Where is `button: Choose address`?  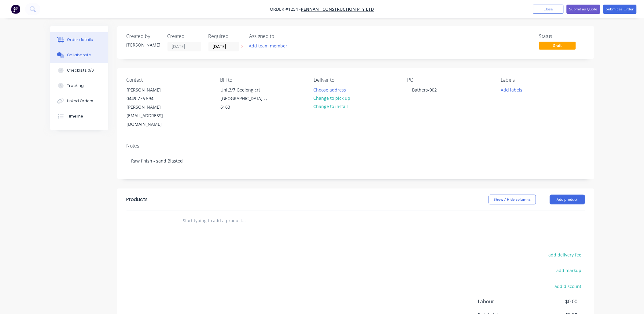
button: Choose address is located at coordinates (330, 90).